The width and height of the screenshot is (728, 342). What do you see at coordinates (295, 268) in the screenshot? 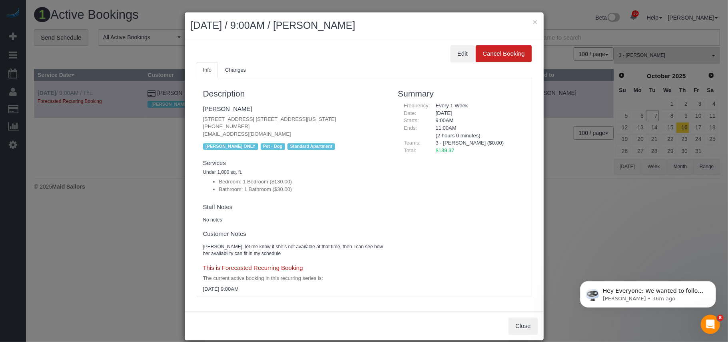
I see `h4: This is Forecasted Recurring Booking` at bounding box center [295, 268].